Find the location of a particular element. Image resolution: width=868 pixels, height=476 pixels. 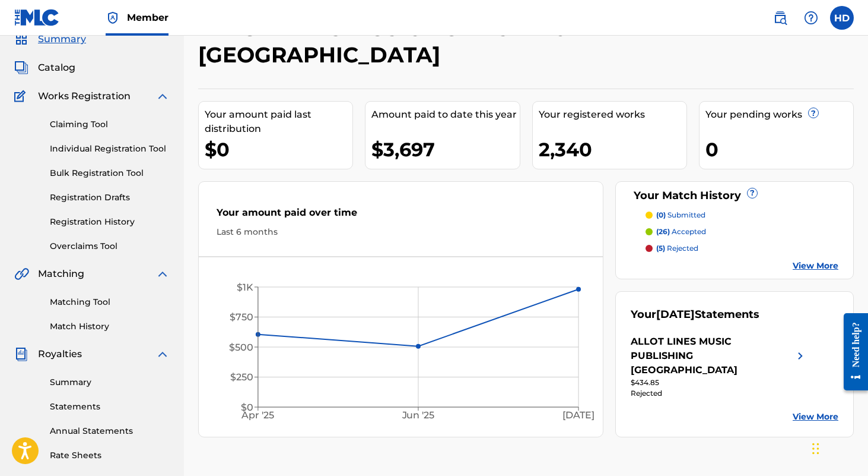

a: Individual Registration Tool is located at coordinates (110, 148).